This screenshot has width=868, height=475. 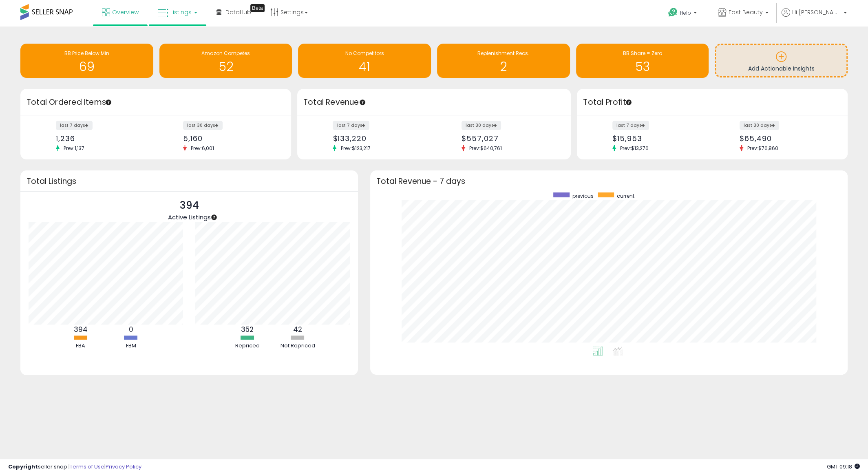 What do you see at coordinates (686, 13) in the screenshot?
I see `span: Help` at bounding box center [686, 13].